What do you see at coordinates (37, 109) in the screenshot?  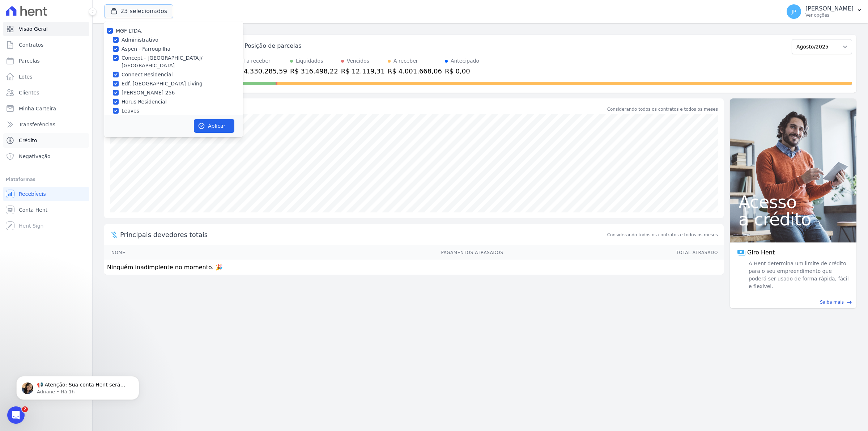 I see `span: Minha Carteira` at bounding box center [37, 109].